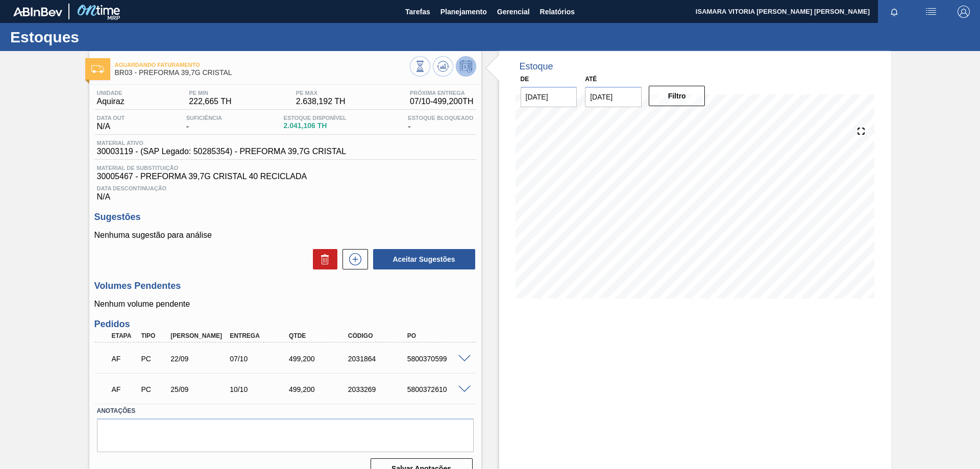 The width and height of the screenshot is (980, 469). Describe the element at coordinates (111, 118) in the screenshot. I see `span: Data out` at that location.